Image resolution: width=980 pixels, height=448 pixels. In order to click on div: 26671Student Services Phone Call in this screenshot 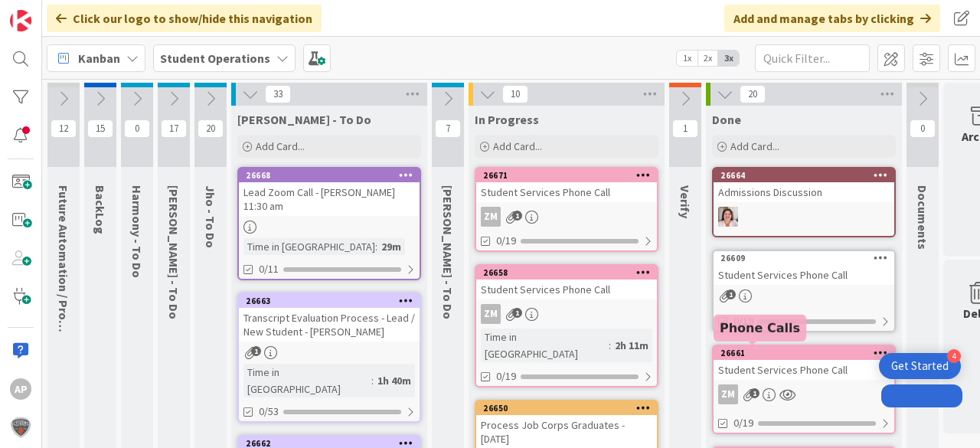, I will do `click(567, 185)`.